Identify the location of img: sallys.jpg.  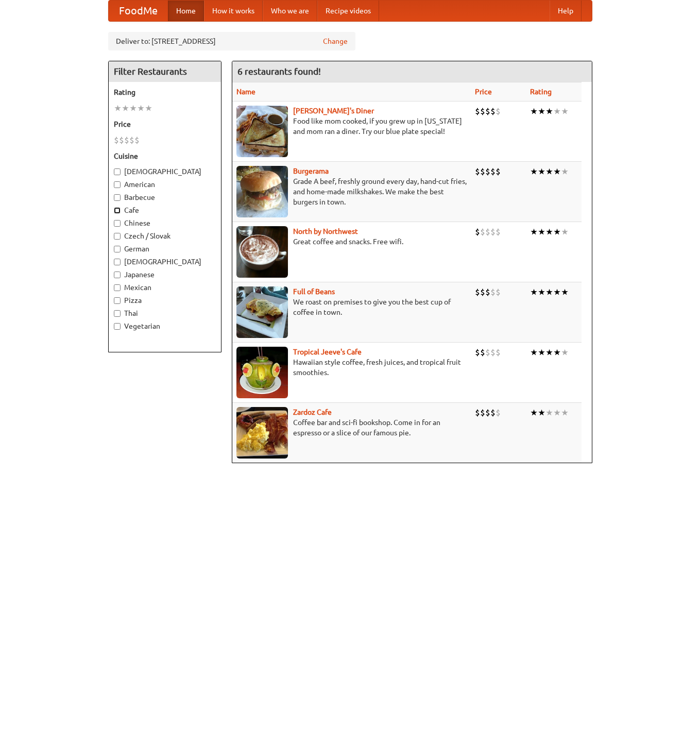
(262, 132).